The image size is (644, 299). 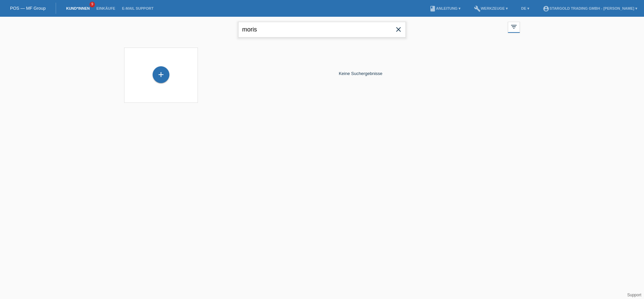 What do you see at coordinates (477, 9) in the screenshot?
I see `i: build` at bounding box center [477, 9].